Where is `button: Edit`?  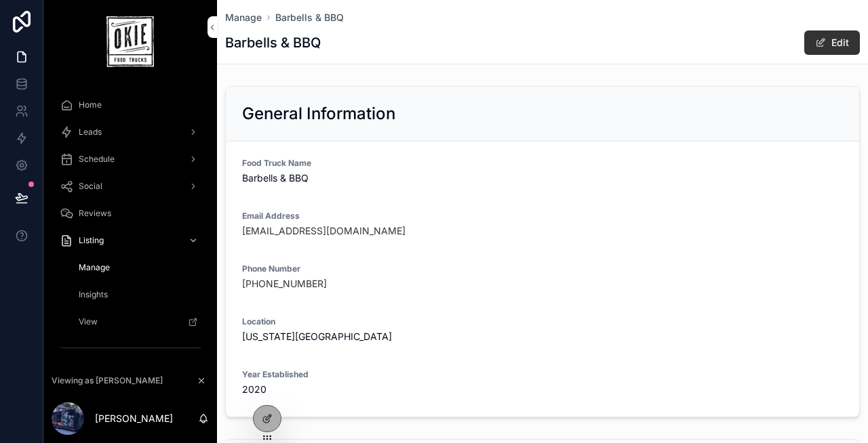 button: Edit is located at coordinates (833, 43).